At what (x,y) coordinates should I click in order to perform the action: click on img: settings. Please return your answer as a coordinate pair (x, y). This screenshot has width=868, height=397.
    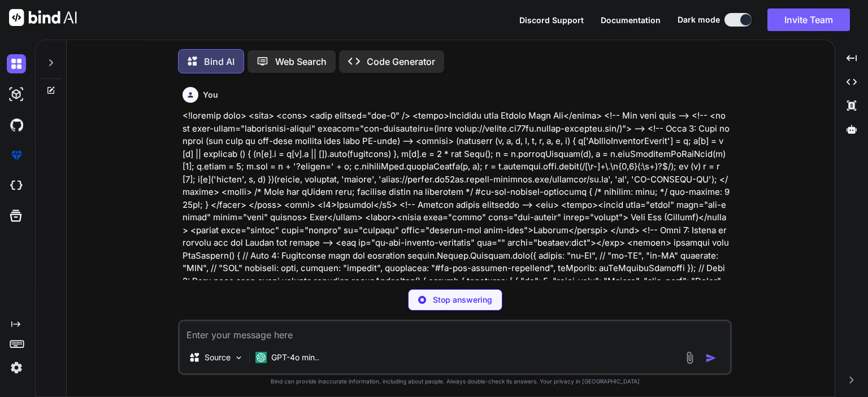
    Looking at the image, I should click on (17, 368).